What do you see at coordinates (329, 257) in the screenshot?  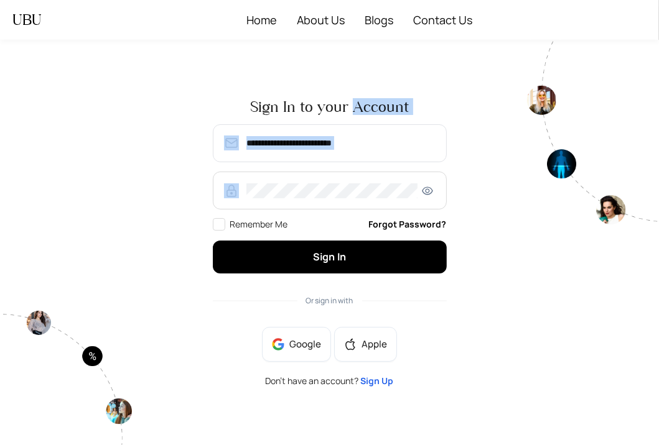 I see `span: Sign In` at bounding box center [329, 257].